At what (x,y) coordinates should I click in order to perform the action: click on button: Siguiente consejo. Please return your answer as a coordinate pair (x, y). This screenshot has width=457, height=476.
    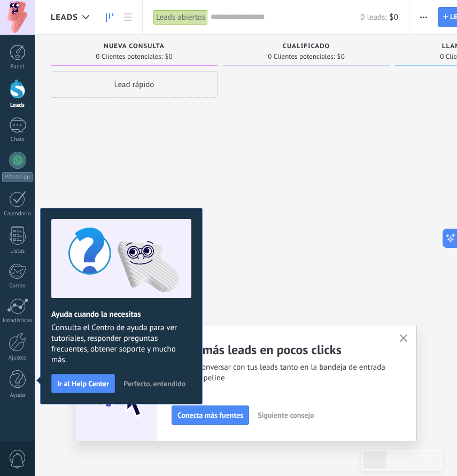
    Looking at the image, I should click on (285, 415).